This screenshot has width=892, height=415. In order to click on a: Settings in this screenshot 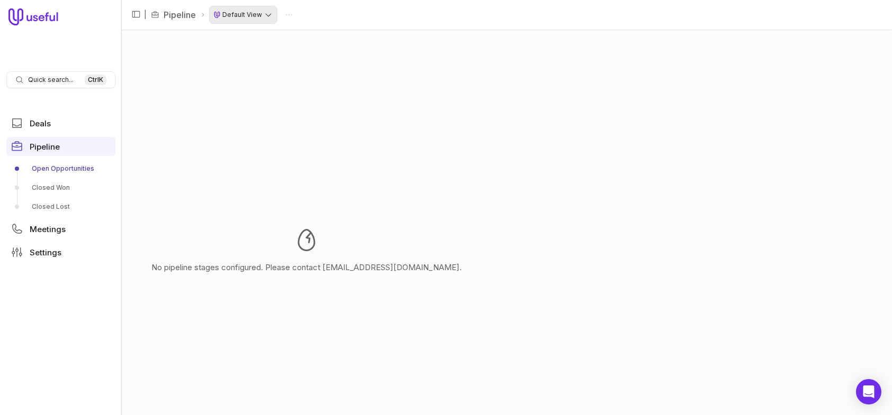, I will do `click(61, 252)`.